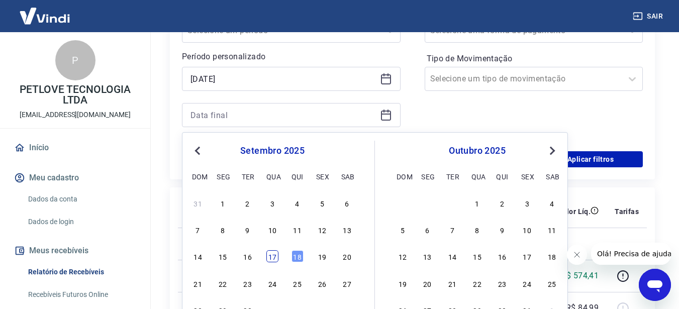 Image resolution: width=679 pixels, height=309 pixels. Describe the element at coordinates (283, 115) in the screenshot. I see `input: Data final` at that location.